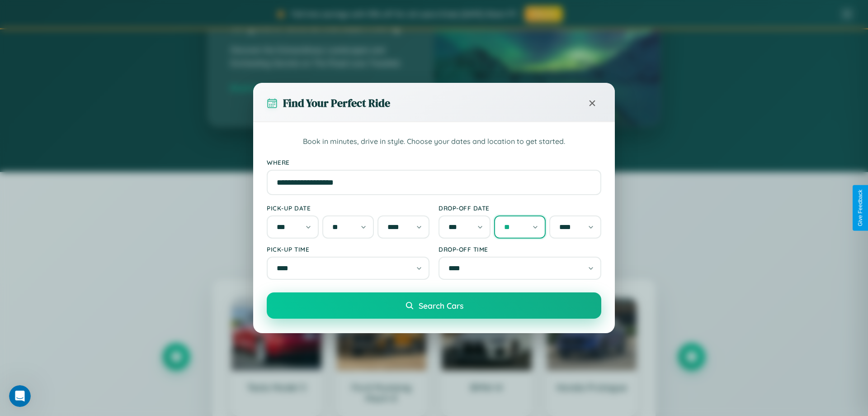 The width and height of the screenshot is (868, 416). I want to click on label: Pick-up Date, so click(348, 208).